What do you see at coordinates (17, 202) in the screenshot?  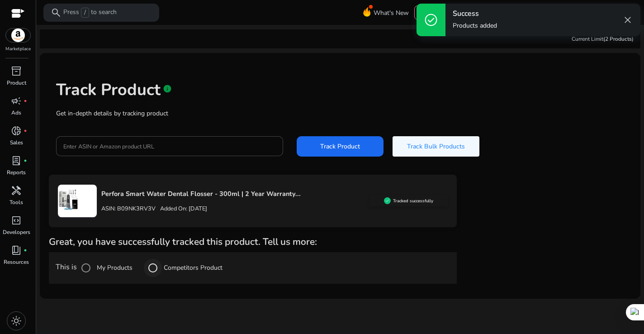 I see `p: Tools` at bounding box center [17, 202].